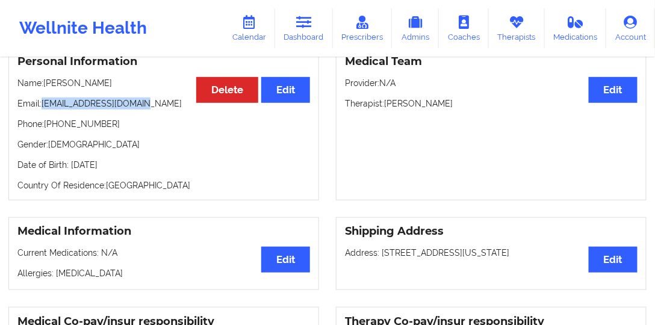  Describe the element at coordinates (249, 28) in the screenshot. I see `a: Calendar` at that location.